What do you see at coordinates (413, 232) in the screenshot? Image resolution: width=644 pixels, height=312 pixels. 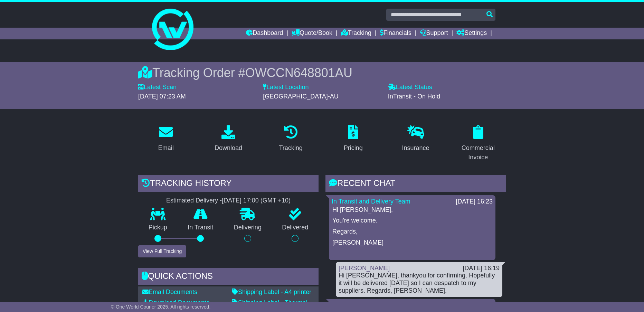 I see `p: Regards,` at bounding box center [413, 232].